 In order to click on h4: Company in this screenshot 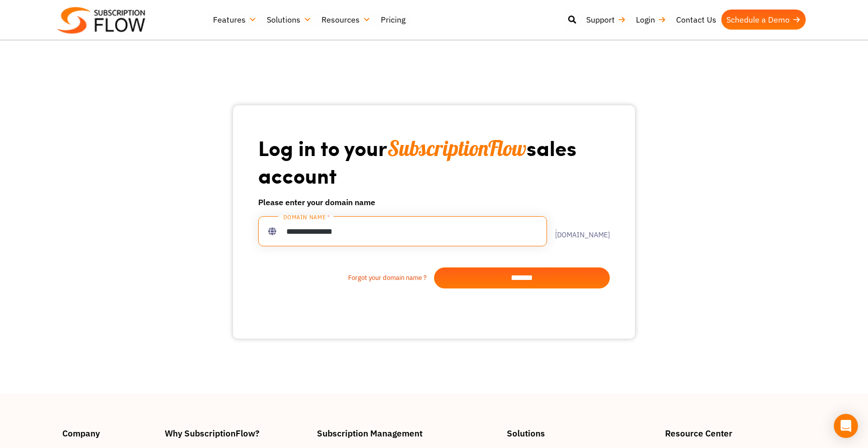, I will do `click(108, 433)`.